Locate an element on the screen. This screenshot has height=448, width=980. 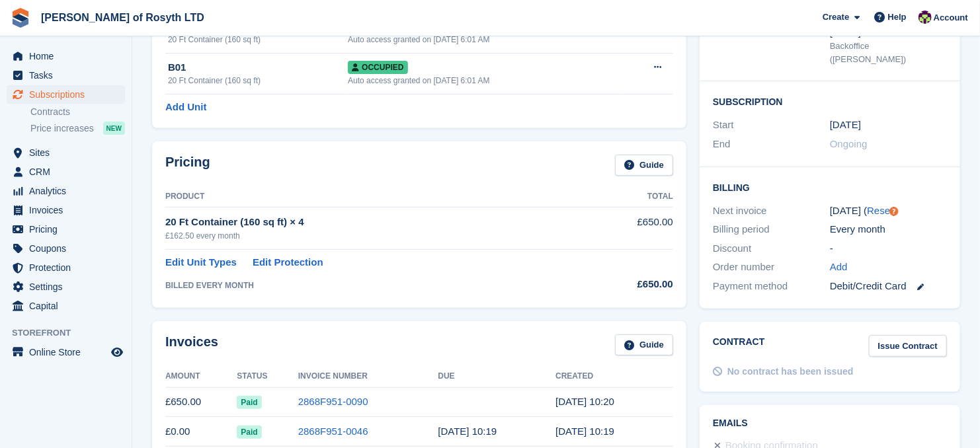
h2: Emails is located at coordinates (830, 424).